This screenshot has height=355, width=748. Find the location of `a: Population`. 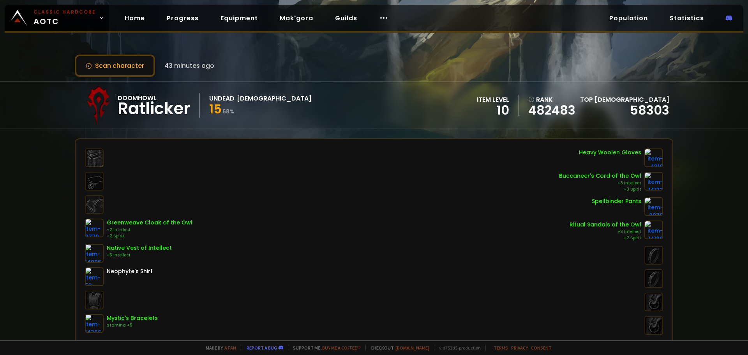

a: Population is located at coordinates (629, 18).